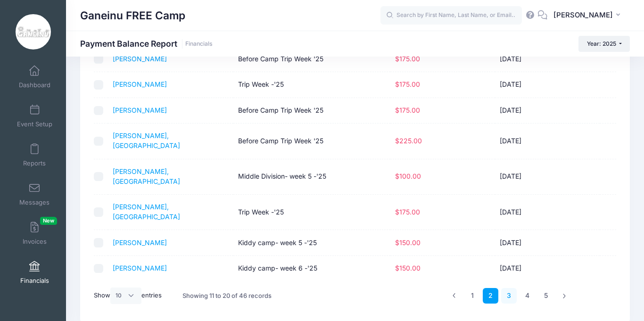  What do you see at coordinates (126, 296) in the screenshot?
I see `select: Showentries` at bounding box center [126, 296].